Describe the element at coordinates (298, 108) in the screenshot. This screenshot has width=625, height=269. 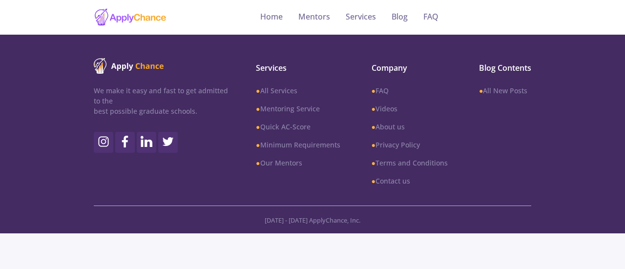
I see `a: ●Mentoring Service` at that location.